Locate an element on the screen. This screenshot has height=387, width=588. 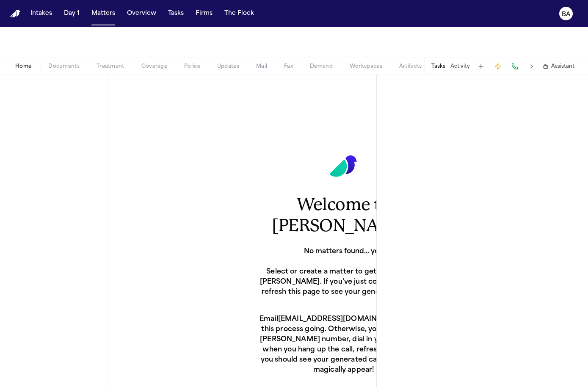
button: Make a Call is located at coordinates (515, 67).